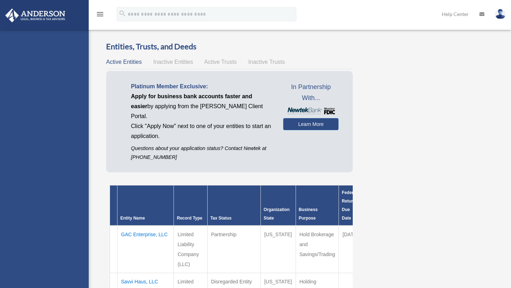 This screenshot has width=511, height=288. I want to click on span: In Partnership With..., so click(311, 93).